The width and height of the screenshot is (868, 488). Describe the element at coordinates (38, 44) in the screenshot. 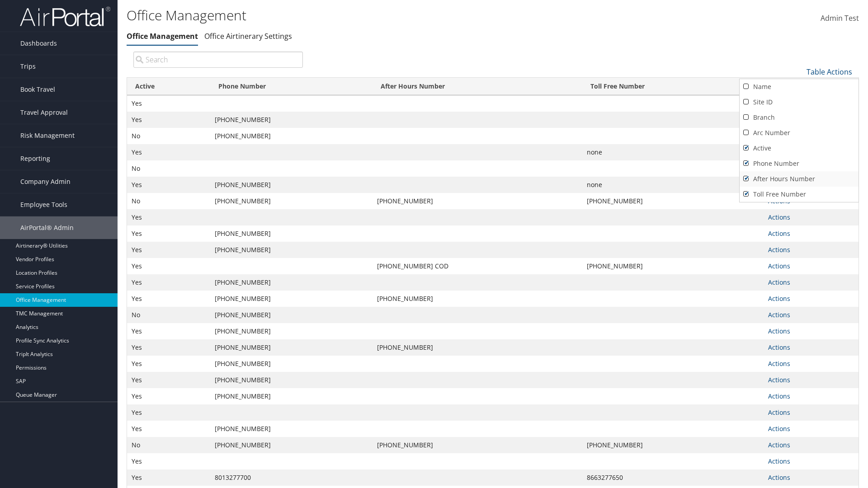

I see `span: Dashboards` at that location.